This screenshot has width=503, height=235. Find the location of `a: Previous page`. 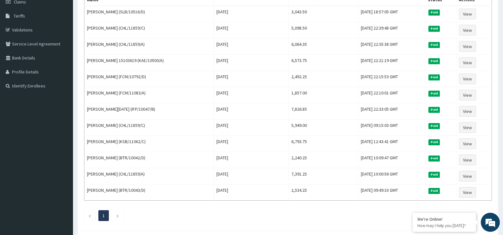

a: Previous page is located at coordinates (90, 215).